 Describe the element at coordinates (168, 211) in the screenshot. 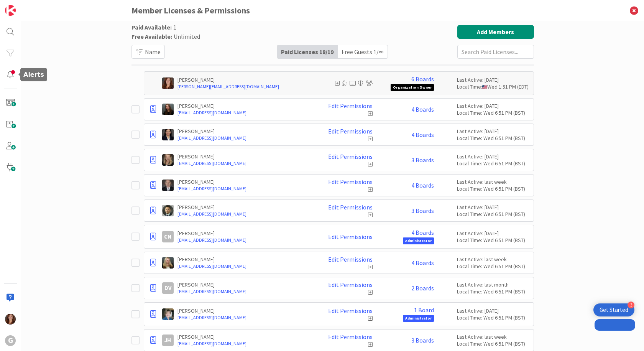

I see `img: CG` at that location.